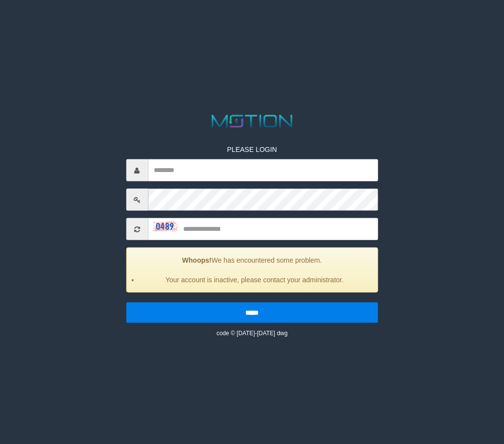 The height and width of the screenshot is (444, 504). I want to click on img: MOTION_logo.png, so click(252, 121).